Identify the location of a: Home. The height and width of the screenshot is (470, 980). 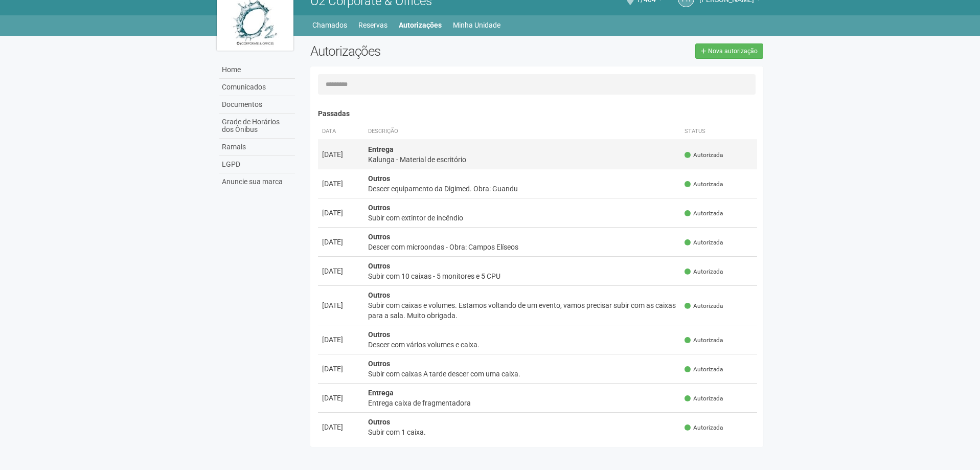
(257, 70).